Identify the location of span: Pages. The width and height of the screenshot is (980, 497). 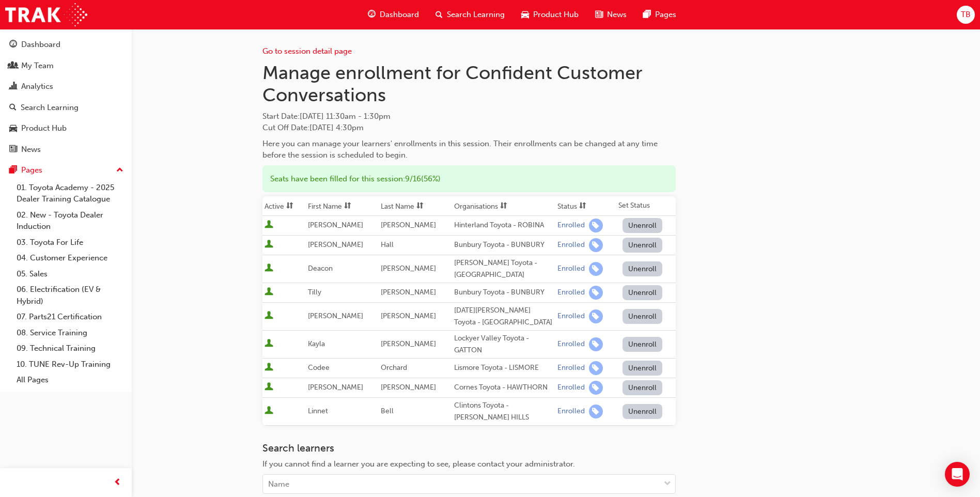
(665, 14).